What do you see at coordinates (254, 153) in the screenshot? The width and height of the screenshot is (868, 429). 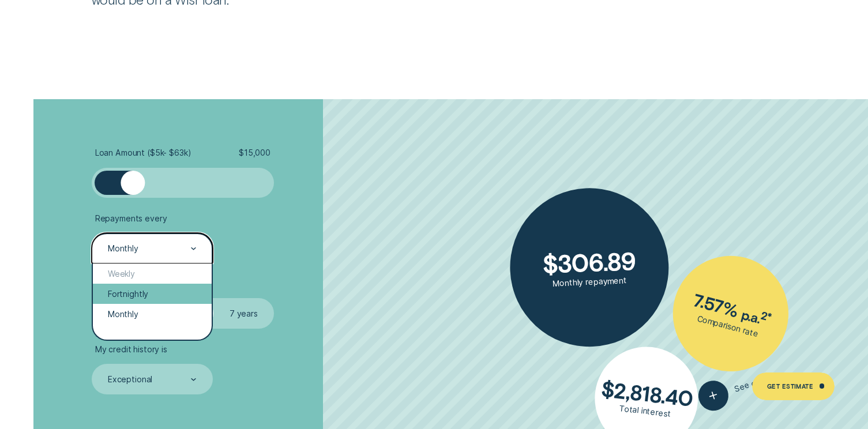 I see `span: $ 15,000` at bounding box center [254, 153].